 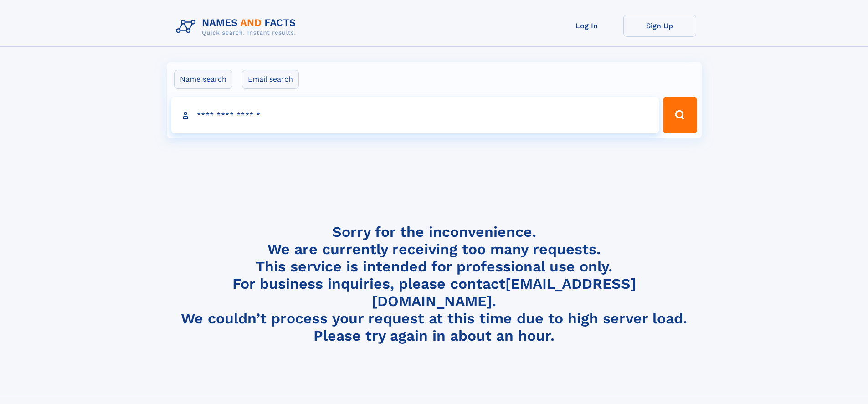 What do you see at coordinates (415, 115) in the screenshot?
I see `input: search input` at bounding box center [415, 115].